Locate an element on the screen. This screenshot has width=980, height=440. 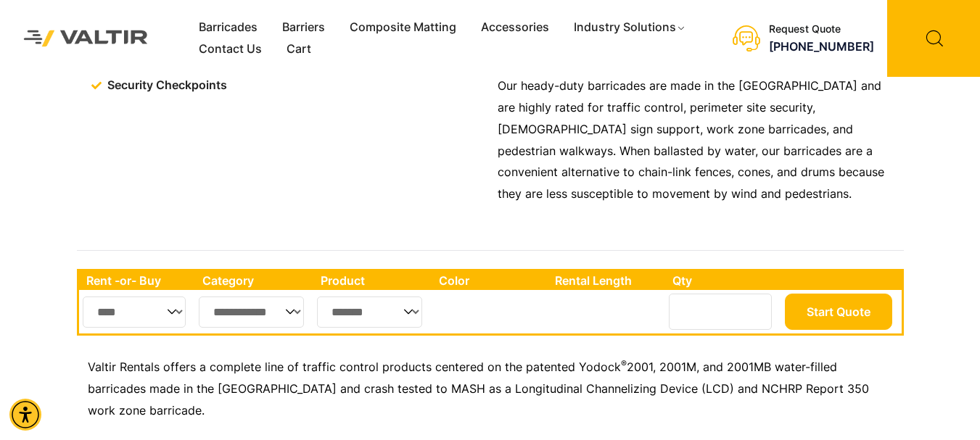
input: Number is located at coordinates (720, 312).